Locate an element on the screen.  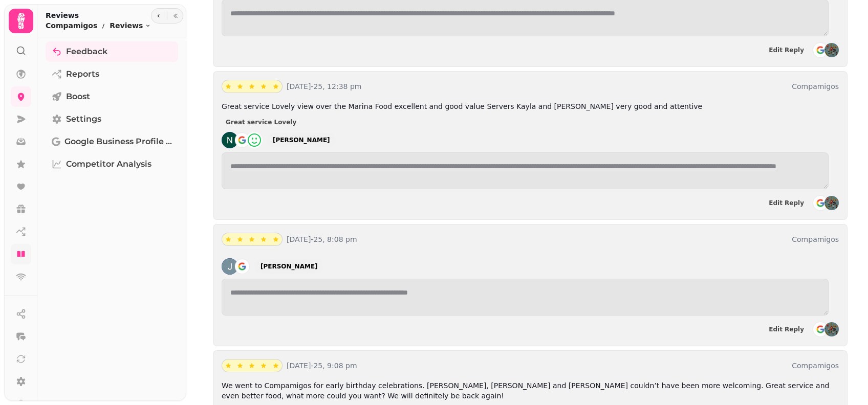
nav: breadcrumb is located at coordinates (98, 26).